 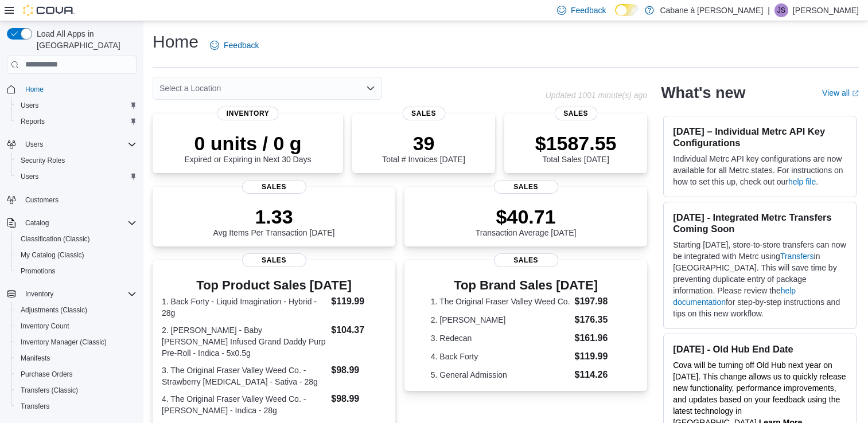 I want to click on a: Purchase Orders, so click(x=46, y=375).